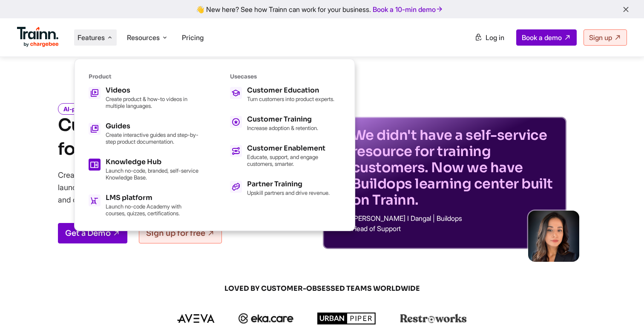 The width and height of the screenshot is (644, 330). What do you see at coordinates (282, 128) in the screenshot?
I see `p: Increase adoption & retention.` at bounding box center [282, 128].